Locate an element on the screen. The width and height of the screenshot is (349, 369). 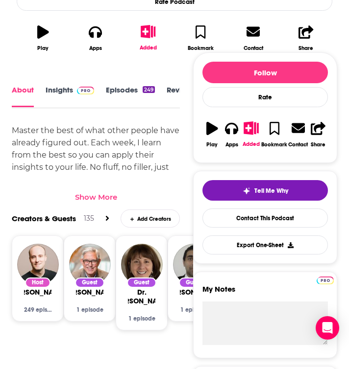
a: About is located at coordinates (23, 96).